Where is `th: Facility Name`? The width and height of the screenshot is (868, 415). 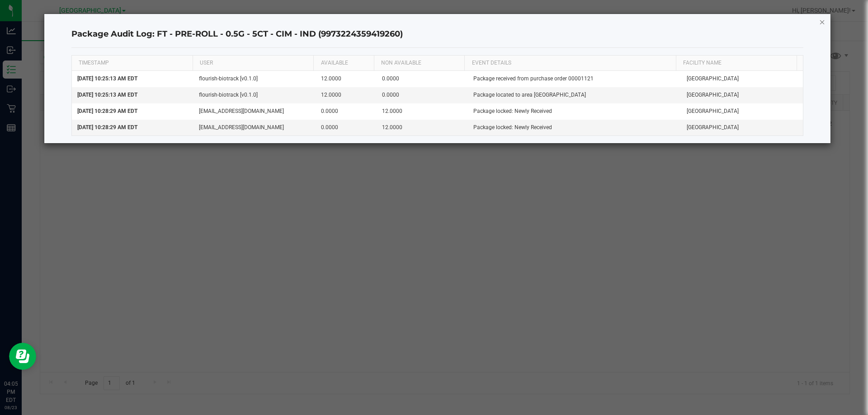
th: Facility Name is located at coordinates (736, 63).